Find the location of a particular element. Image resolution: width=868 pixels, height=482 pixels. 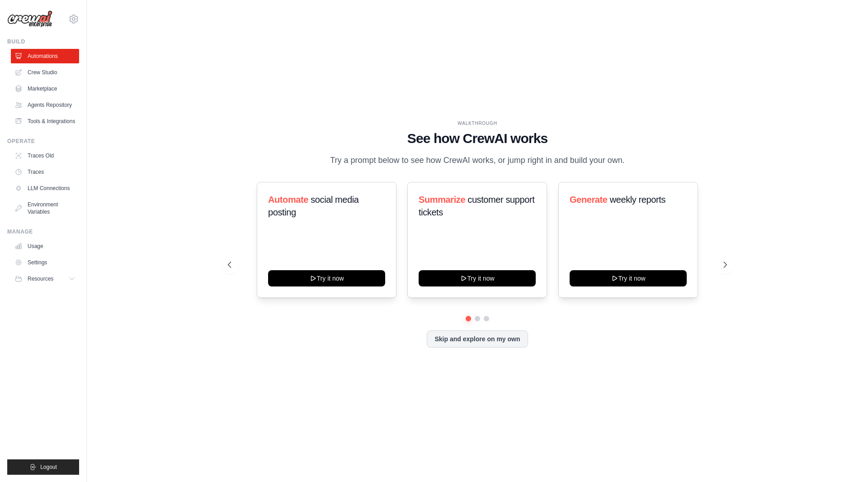

a: Traces is located at coordinates (45, 172).